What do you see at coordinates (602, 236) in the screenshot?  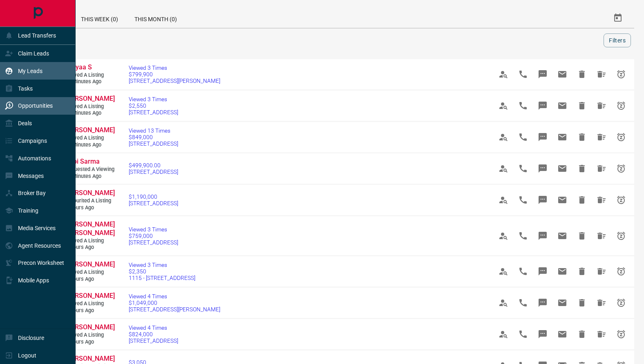 I see `span: Hide All from Pratik Das Purkayastha` at bounding box center [602, 236].